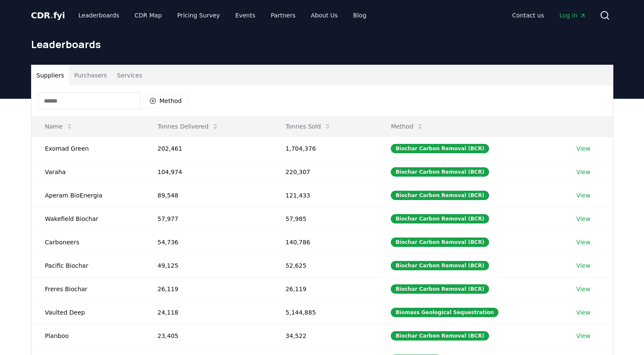 This screenshot has height=355, width=644. What do you see at coordinates (325, 148) in the screenshot?
I see `td: 1,704,376` at bounding box center [325, 148].